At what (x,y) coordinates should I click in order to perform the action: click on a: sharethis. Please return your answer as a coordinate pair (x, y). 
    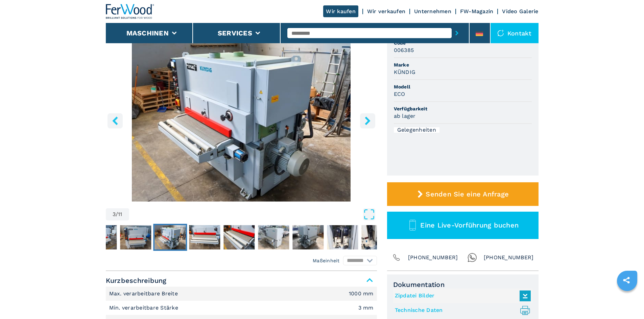
    Looking at the image, I should click on (626, 280).